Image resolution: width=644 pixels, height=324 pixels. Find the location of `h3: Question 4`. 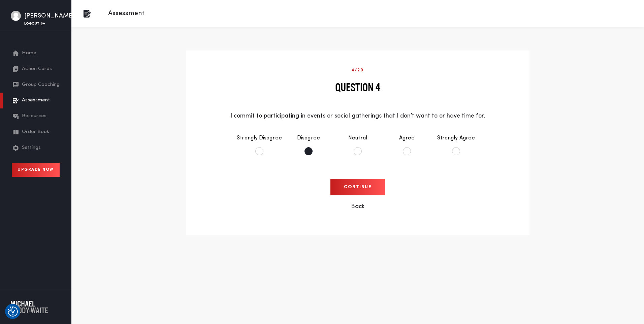

h3: Question 4 is located at coordinates (358, 87).